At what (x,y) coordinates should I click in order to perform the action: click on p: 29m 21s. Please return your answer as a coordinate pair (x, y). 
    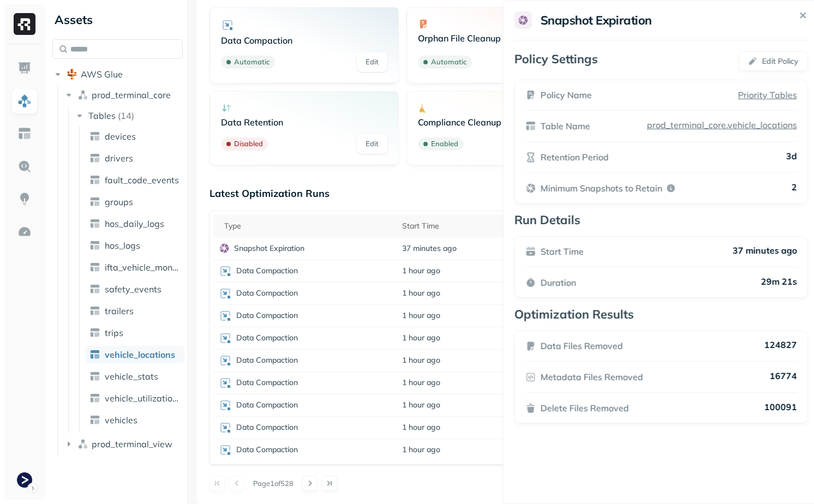
    Looking at the image, I should click on (779, 282).